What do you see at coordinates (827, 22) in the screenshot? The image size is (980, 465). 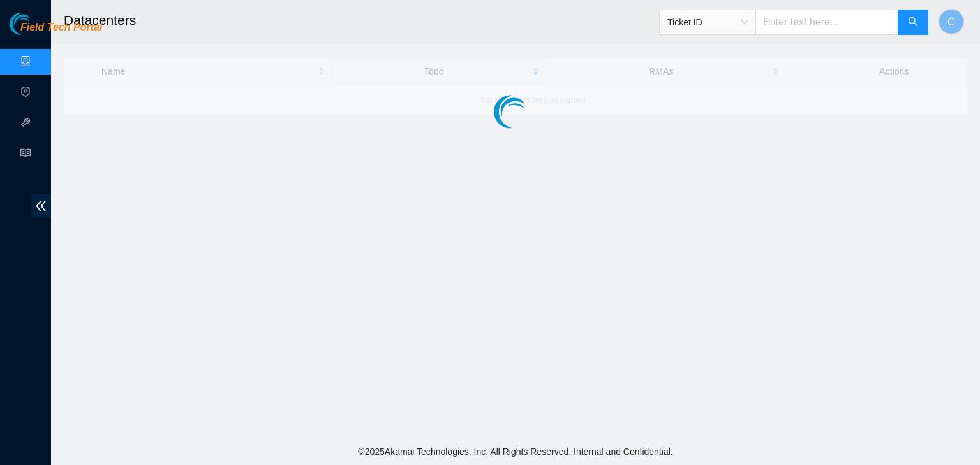 I see `input: Enter text here...` at bounding box center [827, 22].